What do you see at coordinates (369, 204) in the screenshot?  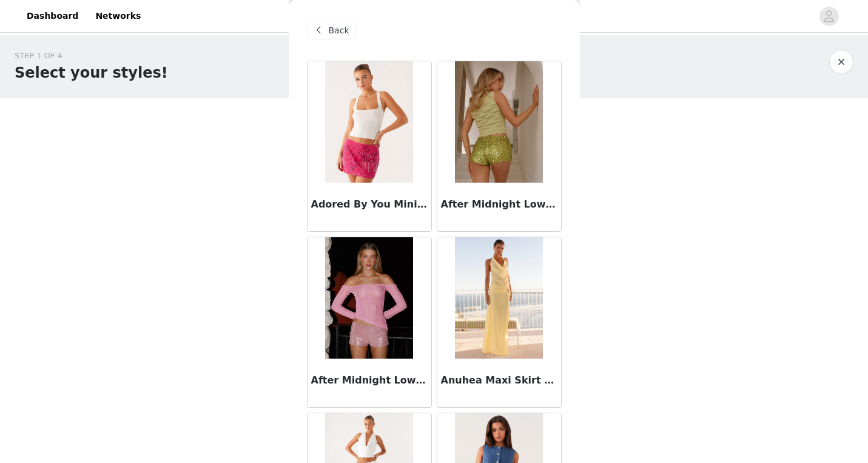 I see `h3: Adored By You Mini Skirt - Fuchsia` at bounding box center [369, 204].